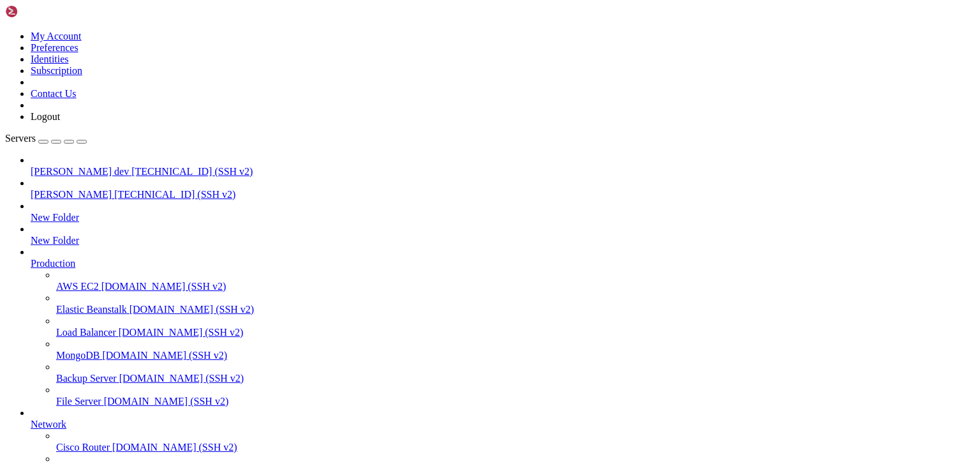  I want to click on a: Identities, so click(49, 59).